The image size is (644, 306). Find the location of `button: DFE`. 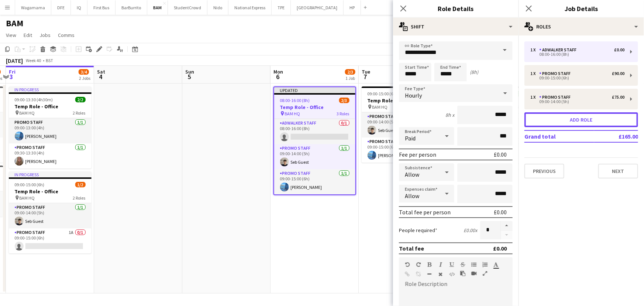

button: DFE is located at coordinates (61, 8).